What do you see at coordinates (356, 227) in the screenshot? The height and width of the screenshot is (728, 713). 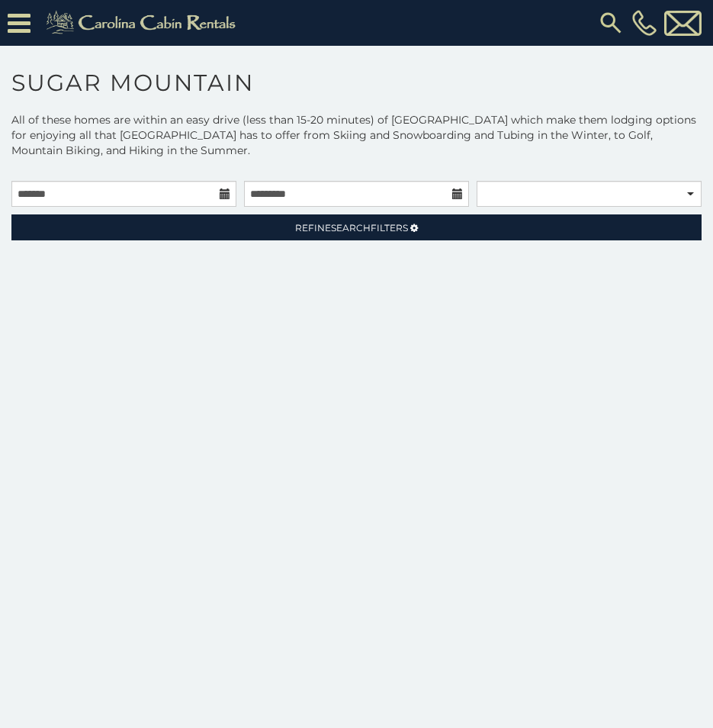 I see `a: RefineSearchFilters` at bounding box center [356, 227].